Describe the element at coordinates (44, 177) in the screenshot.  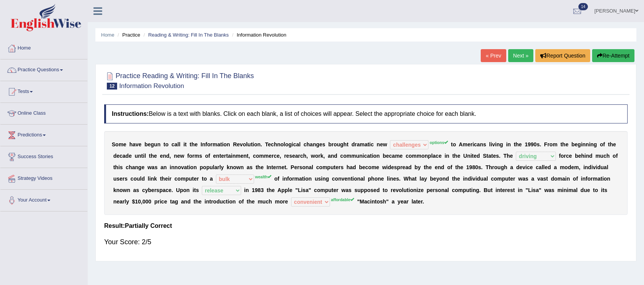
I see `a: Strategy Videos` at that location.